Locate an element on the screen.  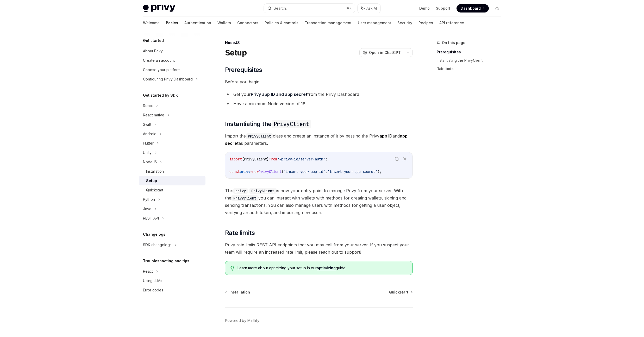
h5: Changelogs is located at coordinates (154, 234).